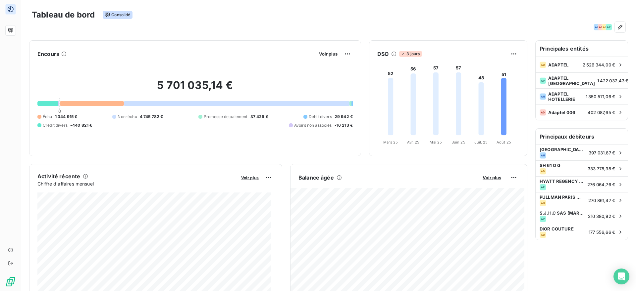 The width and height of the screenshot is (636, 291). Describe the element at coordinates (383, 54) in the screenshot. I see `h6: DSO` at that location.